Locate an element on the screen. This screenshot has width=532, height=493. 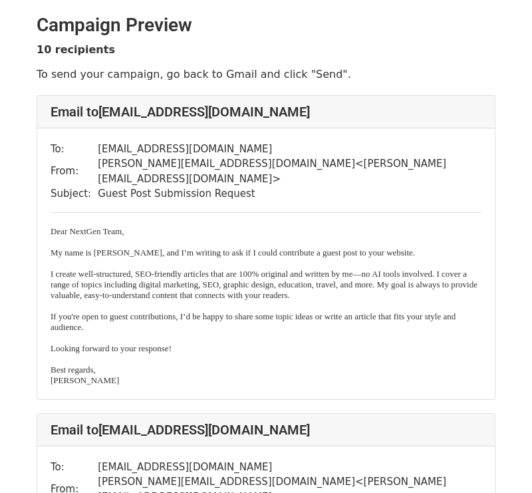
p: If you're open to guest contributions, I’d be happy to share some topic ideas or write an article... is located at coordinates (266, 322).